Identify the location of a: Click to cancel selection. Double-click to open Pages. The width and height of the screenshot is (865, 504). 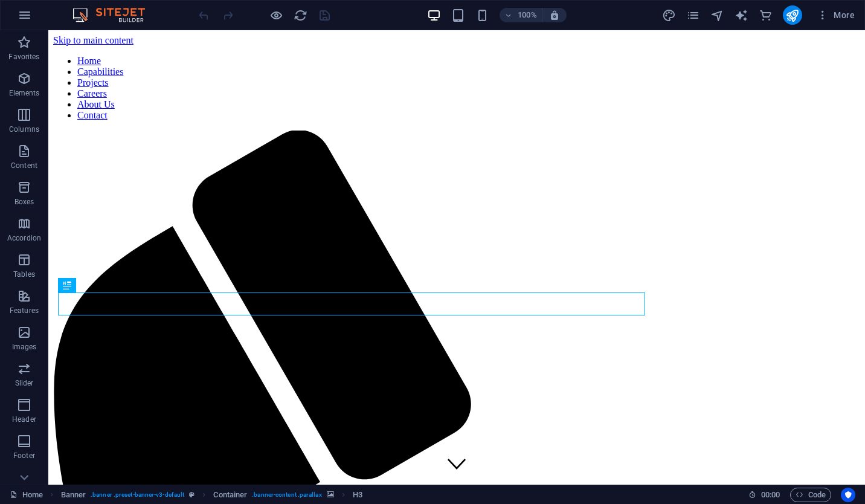
(26, 494).